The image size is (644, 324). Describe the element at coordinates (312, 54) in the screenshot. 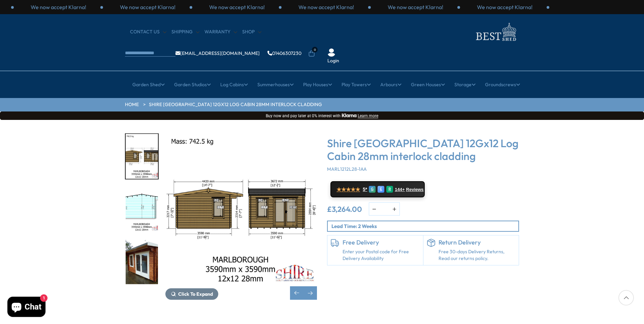

I see `a: 0` at that location.